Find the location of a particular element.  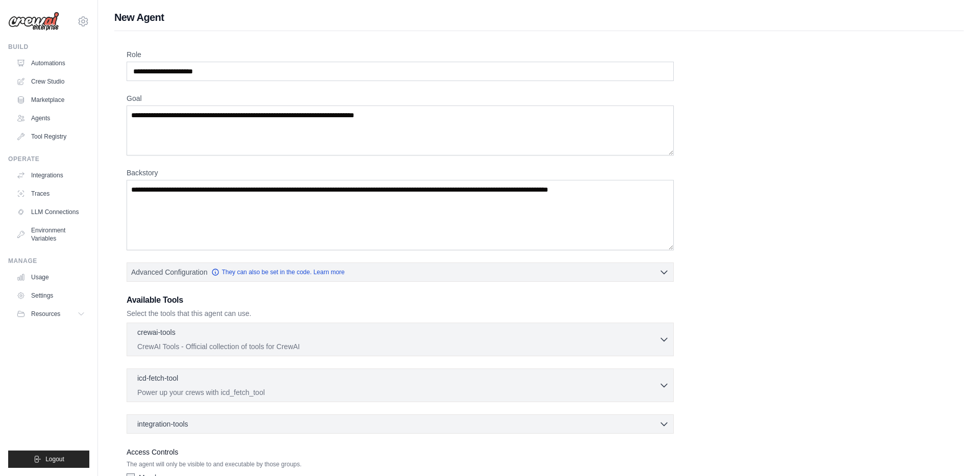

p: The agent will only be visible to and executable by those groups. is located at coordinates (400, 465).